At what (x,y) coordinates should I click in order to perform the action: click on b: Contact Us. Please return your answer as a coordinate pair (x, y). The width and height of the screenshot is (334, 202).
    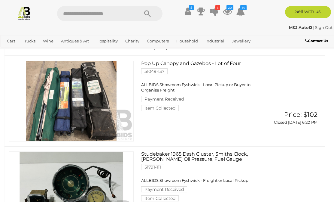
    Looking at the image, I should click on (317, 41).